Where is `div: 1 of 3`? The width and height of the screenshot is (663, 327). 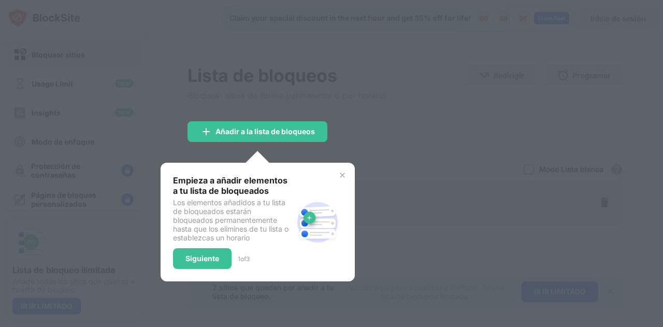
div: 1 of 3 is located at coordinates (243, 259).